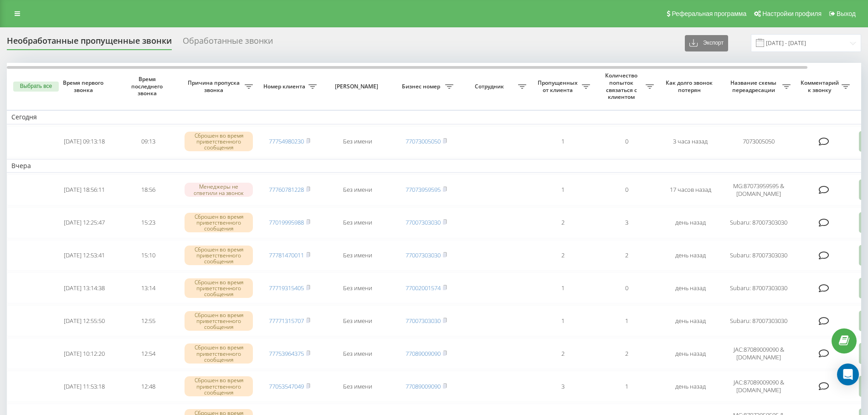 This screenshot has height=415, width=868. Describe the element at coordinates (148, 86) in the screenshot. I see `span: Время последнего звонка` at that location.